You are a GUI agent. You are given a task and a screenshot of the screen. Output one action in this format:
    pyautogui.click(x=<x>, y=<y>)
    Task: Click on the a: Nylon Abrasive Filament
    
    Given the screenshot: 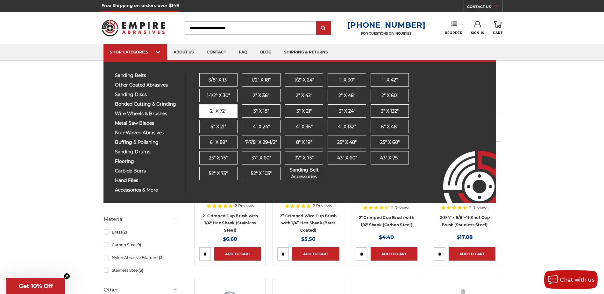 What is the action you would take?
    pyautogui.click(x=141, y=258)
    